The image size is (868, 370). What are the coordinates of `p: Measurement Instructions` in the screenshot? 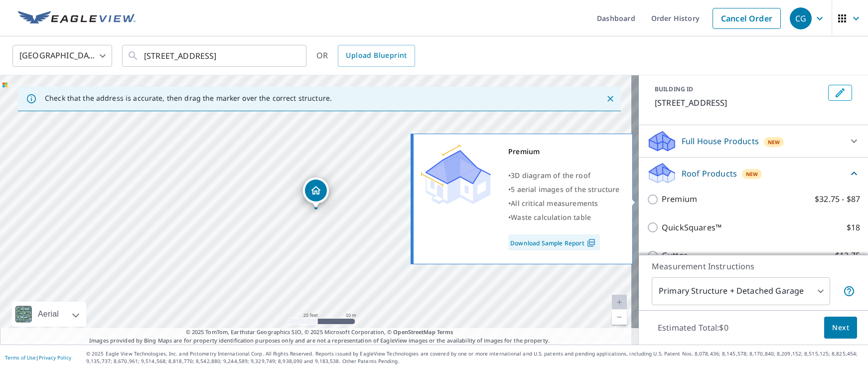 It's located at (754, 266).